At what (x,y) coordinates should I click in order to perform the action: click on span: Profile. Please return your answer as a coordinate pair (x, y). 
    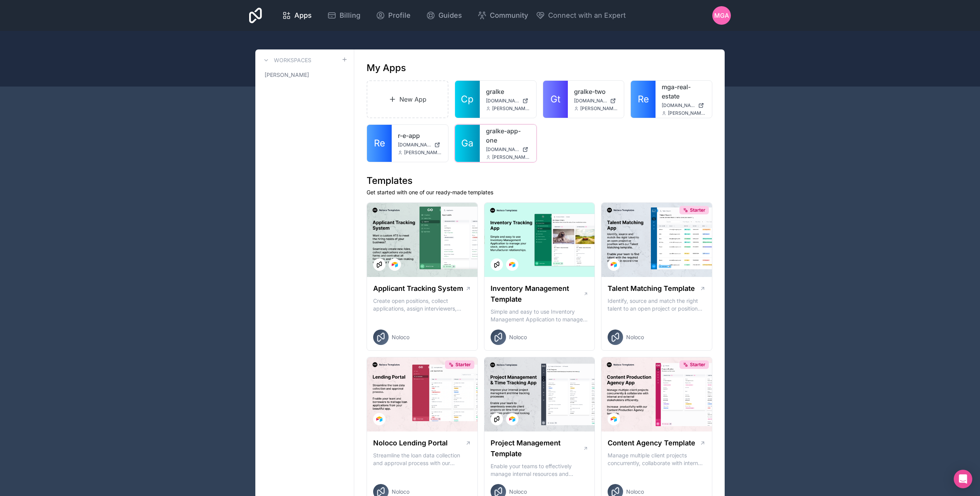
    Looking at the image, I should click on (399, 15).